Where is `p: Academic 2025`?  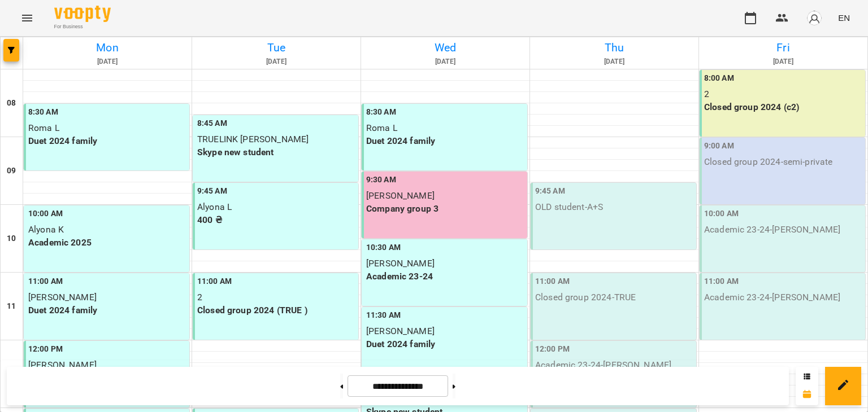 p: Academic 2025 is located at coordinates (107, 243).